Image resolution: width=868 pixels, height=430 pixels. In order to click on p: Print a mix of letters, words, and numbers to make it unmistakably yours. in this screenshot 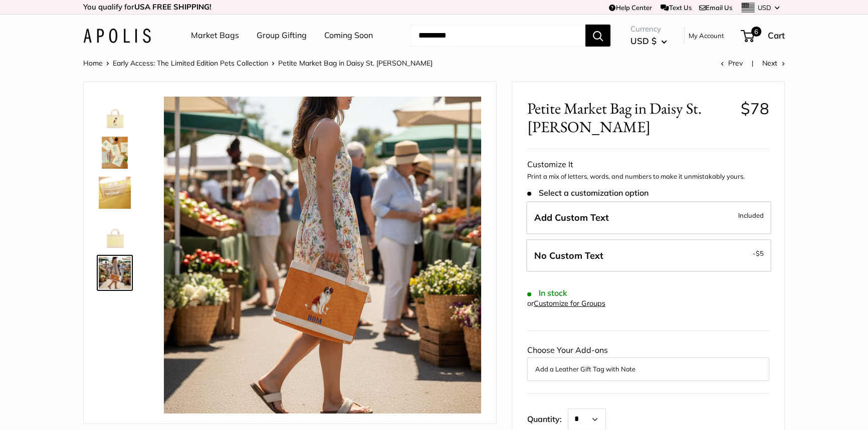, I will do `click(648, 176)`.